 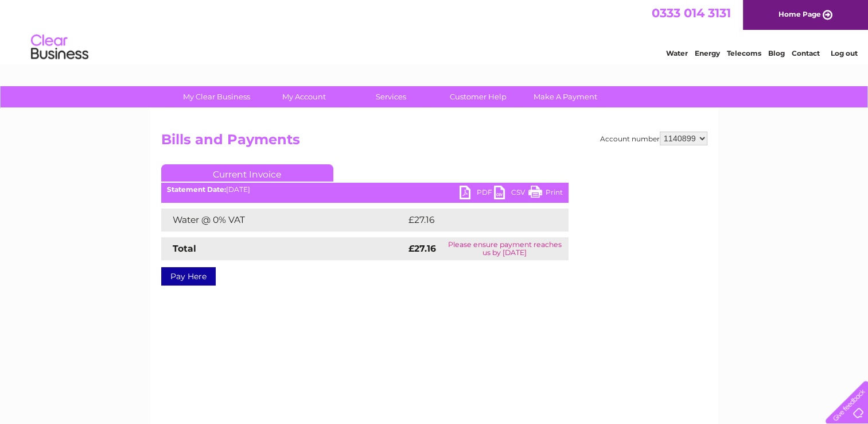 What do you see at coordinates (284, 220) in the screenshot?
I see `td: Water @ 0% VAT` at bounding box center [284, 220].